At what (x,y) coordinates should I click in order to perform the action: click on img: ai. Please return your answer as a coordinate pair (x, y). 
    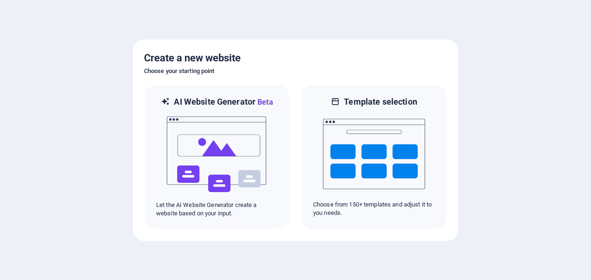
    Looking at the image, I should click on (217, 154).